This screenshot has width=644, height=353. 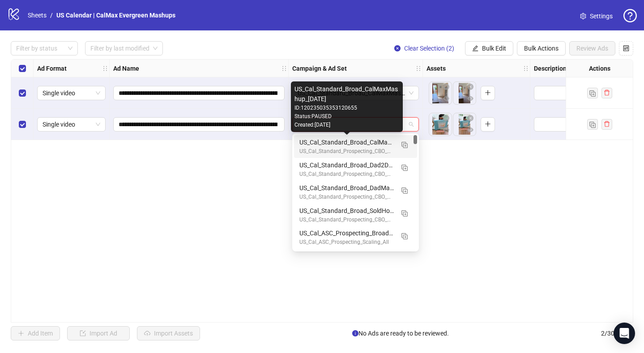 I want to click on div: Resize Assets column, so click(x=529, y=68).